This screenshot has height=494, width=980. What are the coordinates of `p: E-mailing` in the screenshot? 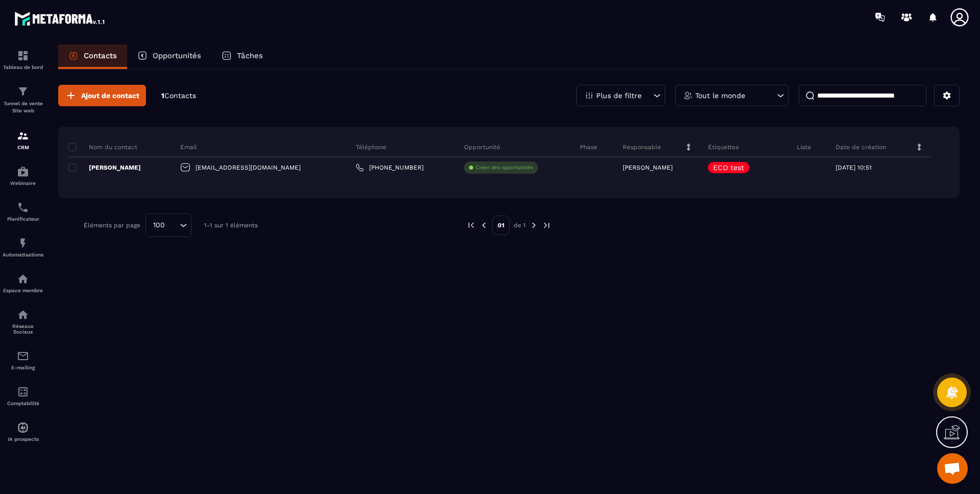 It's located at (23, 367).